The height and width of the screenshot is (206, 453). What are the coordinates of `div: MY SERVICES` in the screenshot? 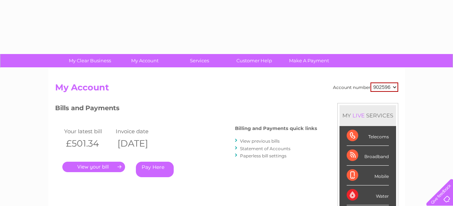 It's located at (368, 115).